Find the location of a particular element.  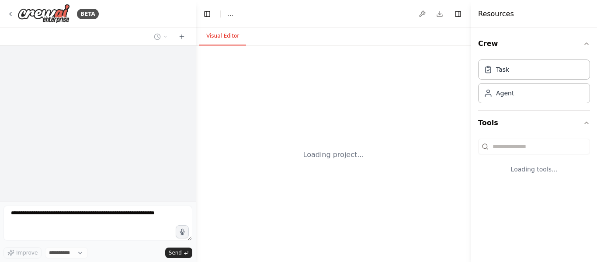

button: Improve is located at coordinates (22, 253).